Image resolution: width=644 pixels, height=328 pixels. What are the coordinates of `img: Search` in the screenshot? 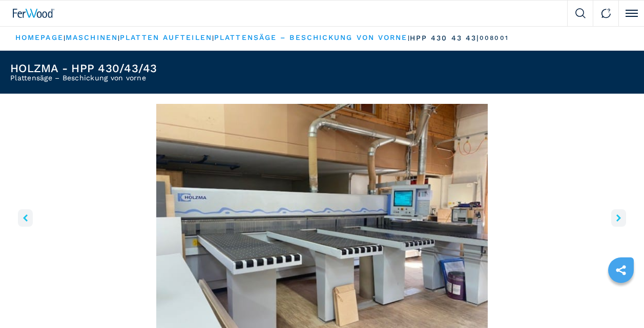 It's located at (580, 13).